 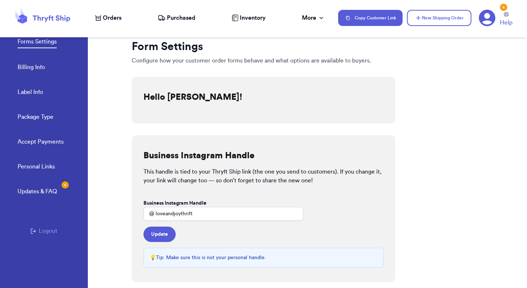 I want to click on a: 6, so click(x=487, y=18).